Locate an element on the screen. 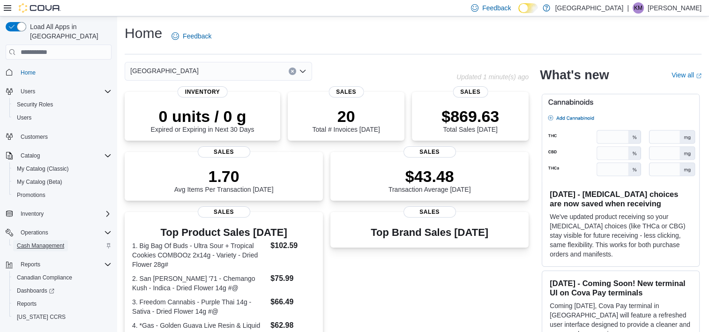 This screenshot has width=709, height=332. h1: Home is located at coordinates (143, 33).